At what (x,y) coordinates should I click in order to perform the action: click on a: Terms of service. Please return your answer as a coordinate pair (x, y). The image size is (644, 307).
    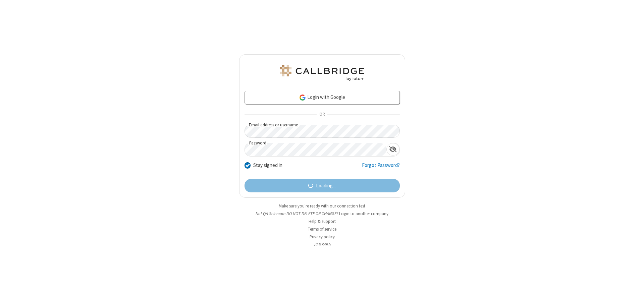
    Looking at the image, I should click on (322, 229).